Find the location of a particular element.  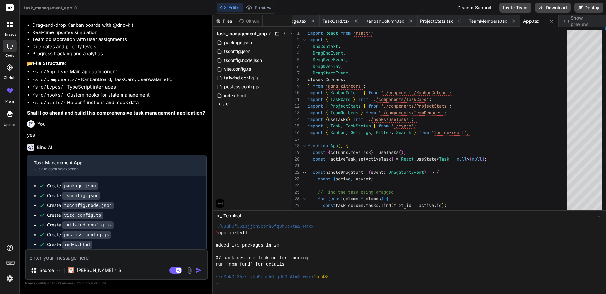

span: './hooks/useTasks' is located at coordinates (389, 119).